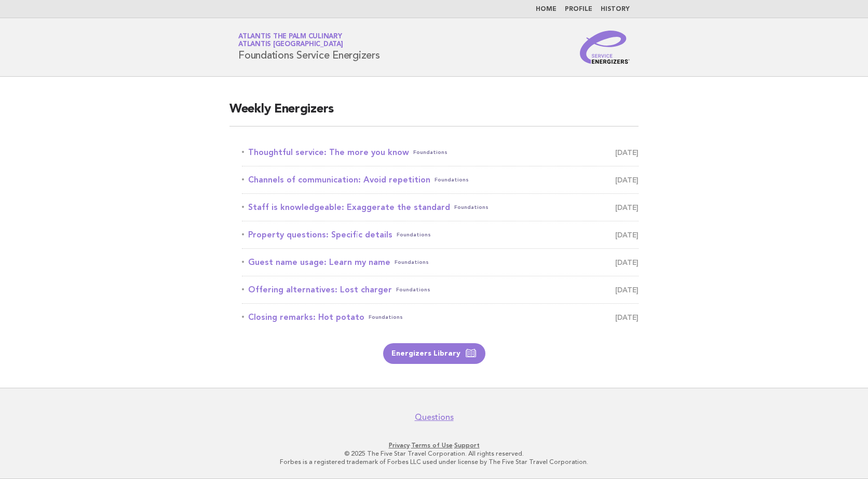 This screenshot has height=479, width=868. Describe the element at coordinates (309, 47) in the screenshot. I see `h1: Foundations Service Energizers` at that location.